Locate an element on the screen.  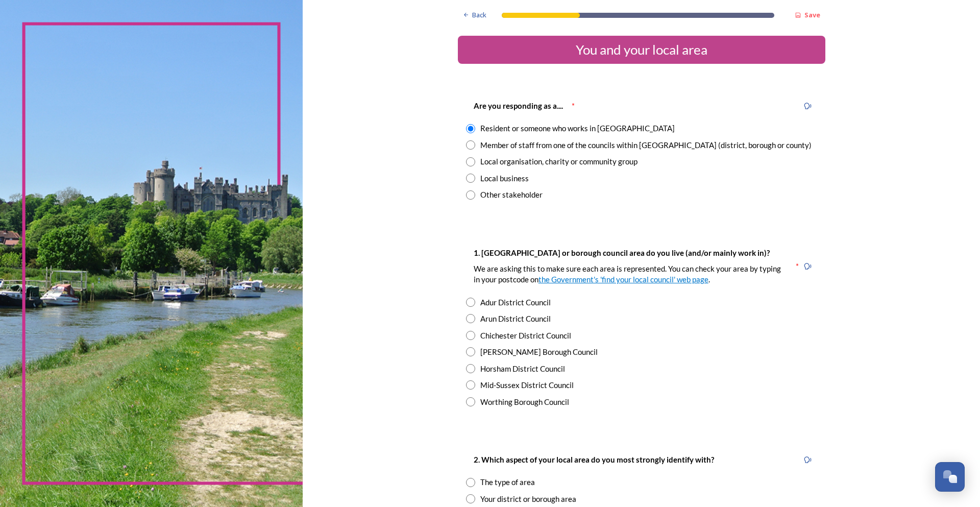
strong: Save is located at coordinates (812, 15).